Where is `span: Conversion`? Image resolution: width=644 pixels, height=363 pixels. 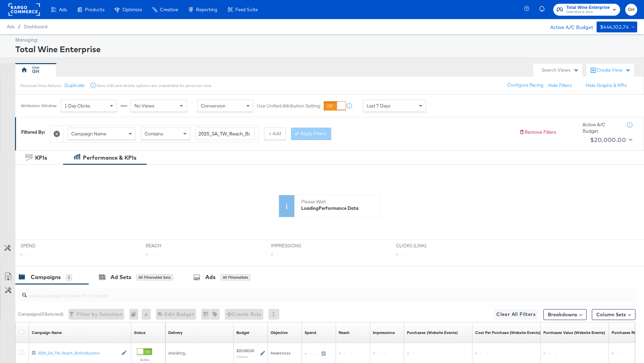 span: Conversion is located at coordinates (213, 106).